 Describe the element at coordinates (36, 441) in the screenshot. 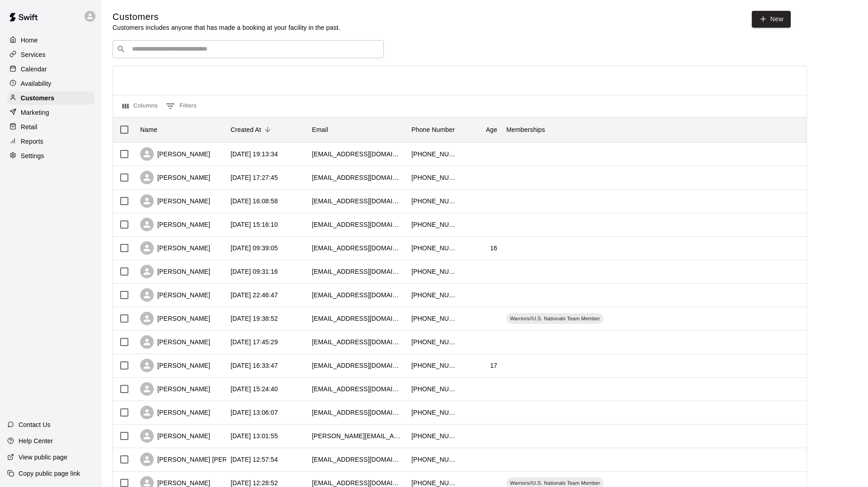

I see `p: Help Center` at that location.